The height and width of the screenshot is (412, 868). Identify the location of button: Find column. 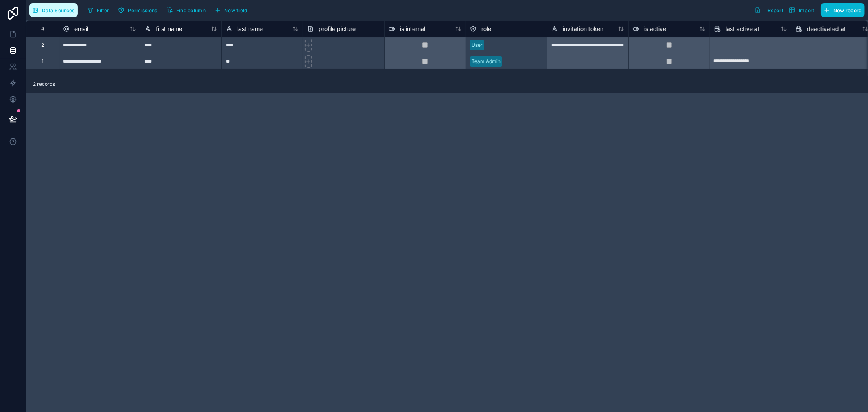
(186, 11).